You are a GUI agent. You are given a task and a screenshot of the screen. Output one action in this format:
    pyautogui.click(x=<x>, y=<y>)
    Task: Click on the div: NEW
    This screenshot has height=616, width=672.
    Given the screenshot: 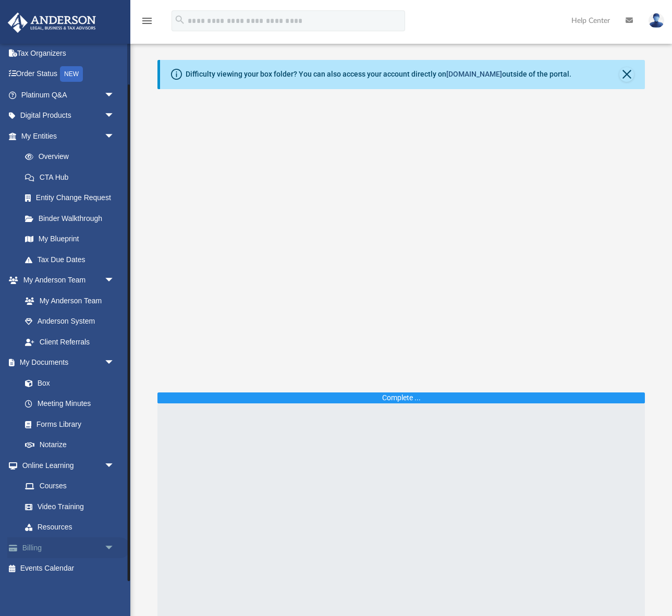 What is the action you would take?
    pyautogui.click(x=71, y=74)
    